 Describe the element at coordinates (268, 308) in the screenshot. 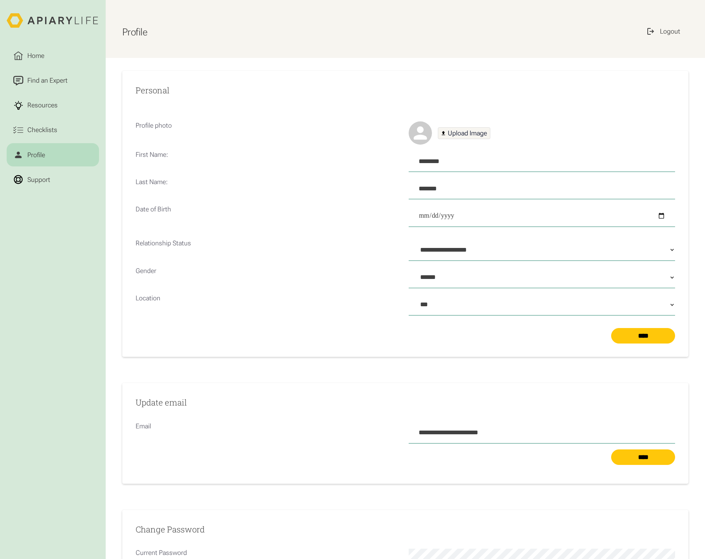

I see `p: Location` at that location.